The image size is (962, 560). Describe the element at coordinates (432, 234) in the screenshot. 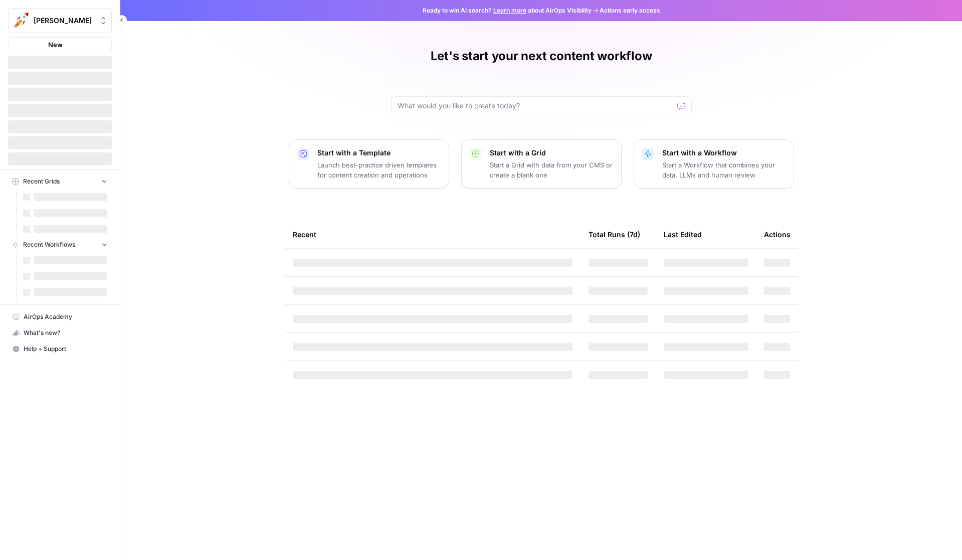

I see `div: Recent` at that location.